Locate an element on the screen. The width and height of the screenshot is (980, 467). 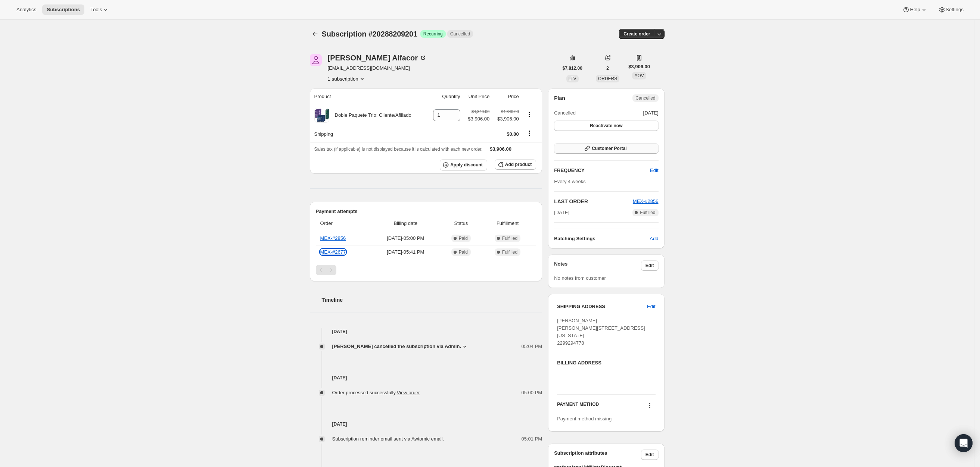
button: Shipping actions is located at coordinates (530, 133).